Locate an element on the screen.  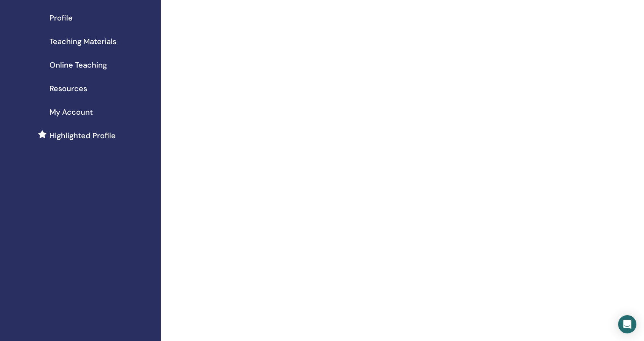
div: Open Intercom Messenger is located at coordinates (627, 325).